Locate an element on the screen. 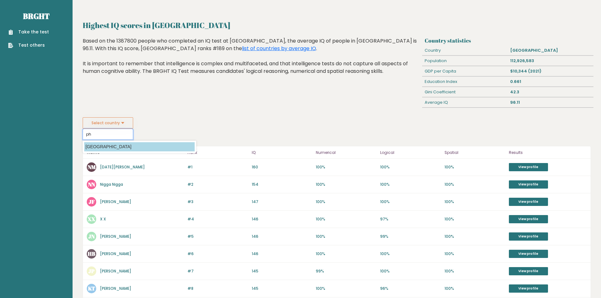 This screenshot has height=298, width=601. text: HB is located at coordinates (92, 254).